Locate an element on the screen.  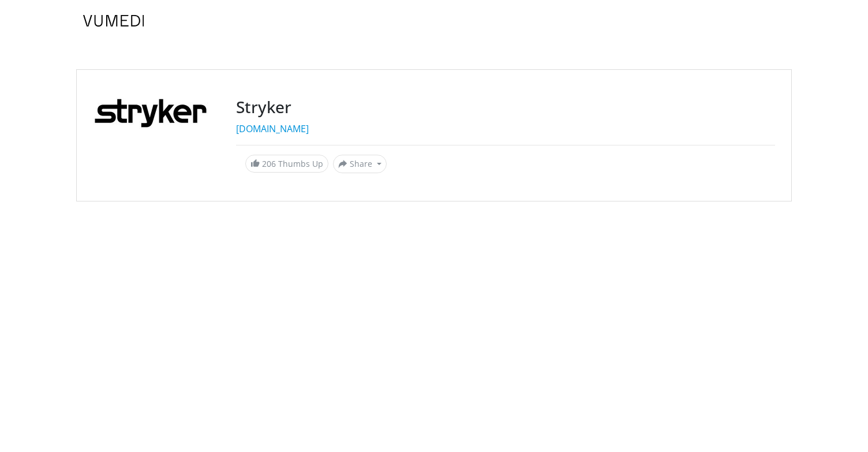
a: 206 Thumbs Up is located at coordinates (287, 163).